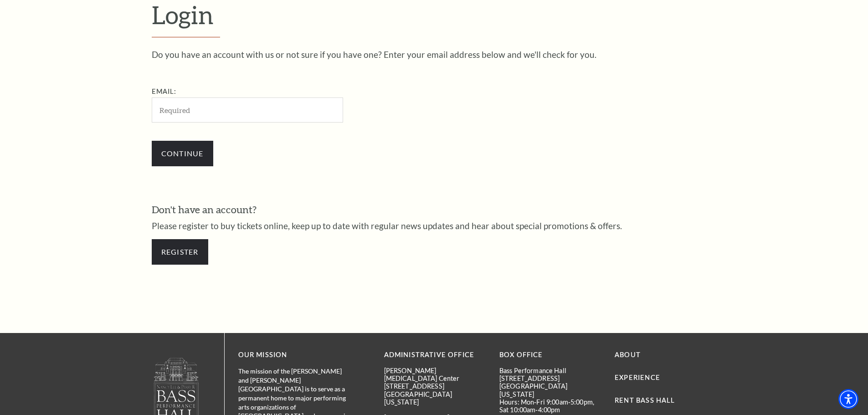  What do you see at coordinates (550, 406) in the screenshot?
I see `p: Hours: Mon-Fri 9:00am-5:00pm, Sat 10:00am-4:00pm` at bounding box center [550, 406].